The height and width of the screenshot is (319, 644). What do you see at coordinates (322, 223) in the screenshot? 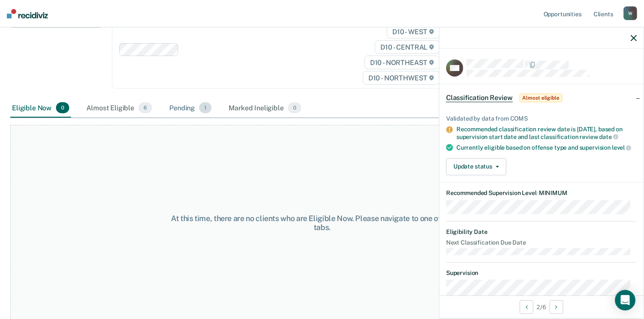
I see `div: At this time, there are no clients who are Eligible Now. Please navigate to one of the other tabs.` at bounding box center [322, 223].